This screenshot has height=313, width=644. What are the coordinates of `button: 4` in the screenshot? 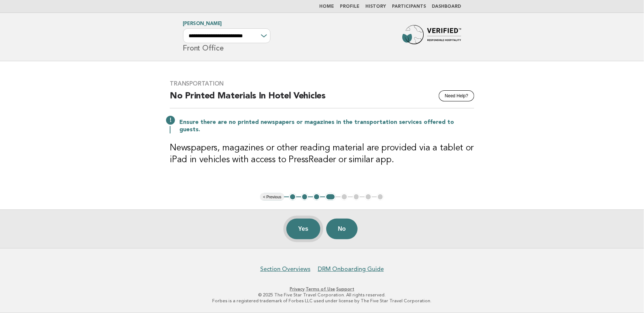 It's located at (330, 197).